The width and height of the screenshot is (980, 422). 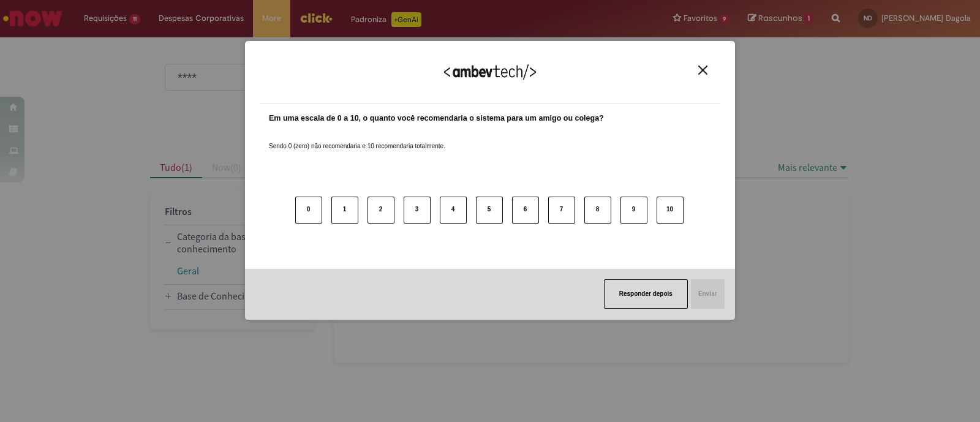 What do you see at coordinates (357, 139) in the screenshot?
I see `label: Sendo 0 (zero) não recomendaria e 10 recomendaria totalmente.` at bounding box center [357, 139].